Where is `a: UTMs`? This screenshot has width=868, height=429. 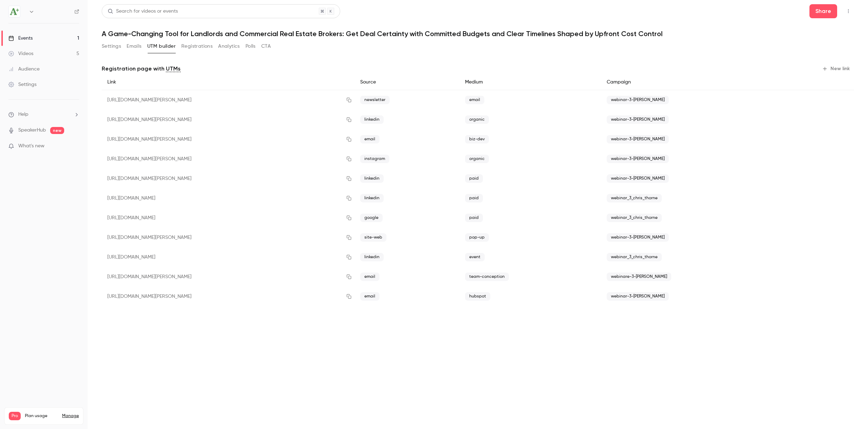
a: UTMs is located at coordinates (173, 69).